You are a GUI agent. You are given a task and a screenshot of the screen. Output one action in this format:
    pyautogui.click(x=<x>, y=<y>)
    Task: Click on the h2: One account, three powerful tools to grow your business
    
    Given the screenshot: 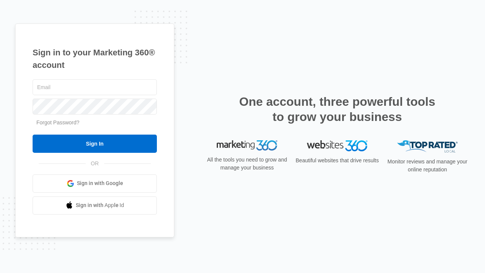 What is the action you would take?
    pyautogui.click(x=337, y=109)
    